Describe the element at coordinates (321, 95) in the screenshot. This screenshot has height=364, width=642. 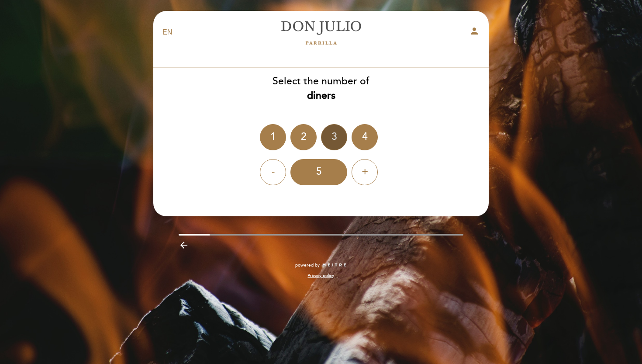
I see `b: diners` at that location.